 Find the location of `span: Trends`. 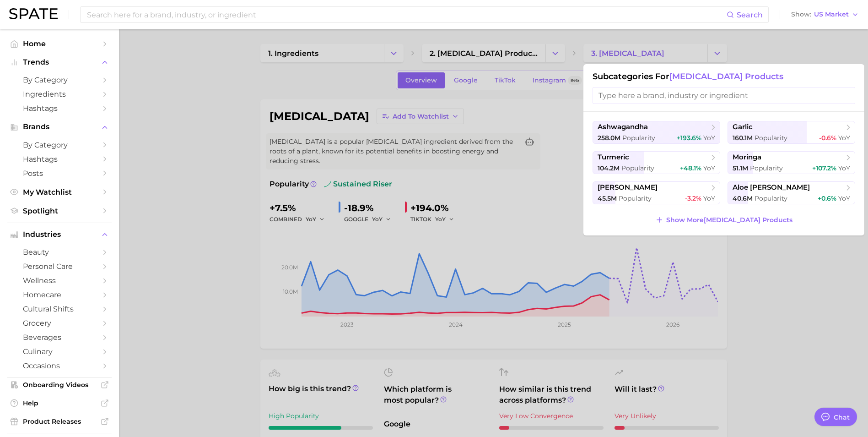

span: Trends is located at coordinates (60, 63).